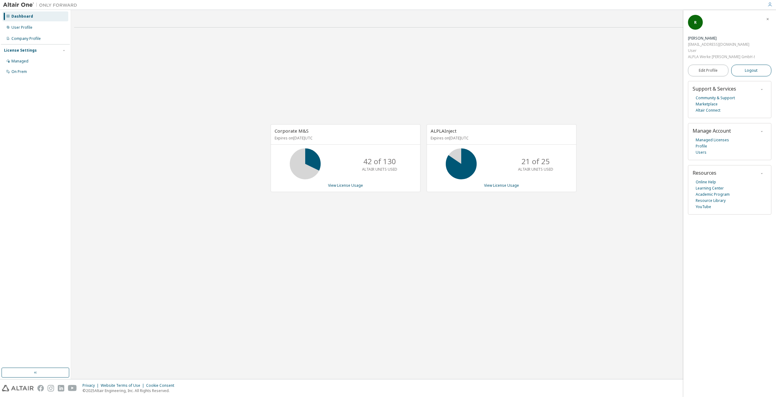 The height and width of the screenshot is (397, 776). What do you see at coordinates (715, 98) in the screenshot?
I see `a: Community & Support` at bounding box center [715, 98].